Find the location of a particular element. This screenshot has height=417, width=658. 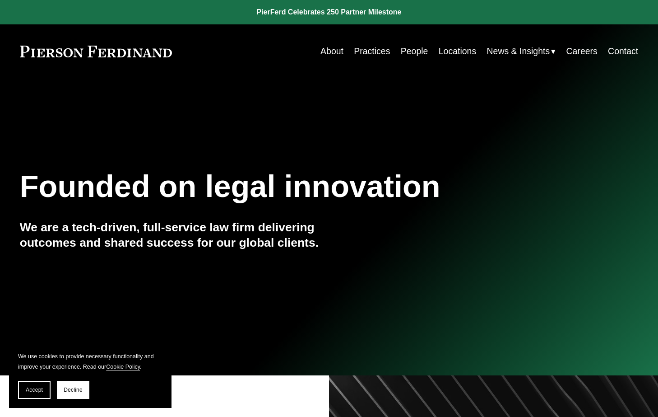

a: Practices is located at coordinates (372, 51).